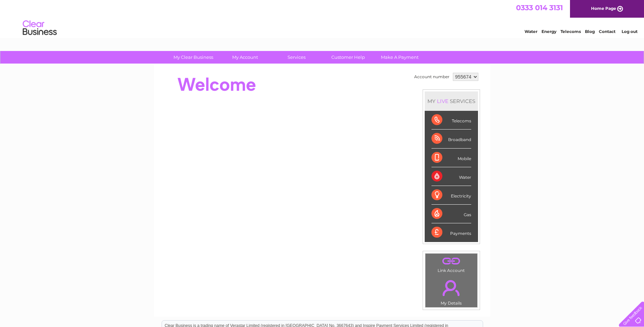 The width and height of the screenshot is (644, 327). I want to click on a: Customer Help, so click(348, 57).